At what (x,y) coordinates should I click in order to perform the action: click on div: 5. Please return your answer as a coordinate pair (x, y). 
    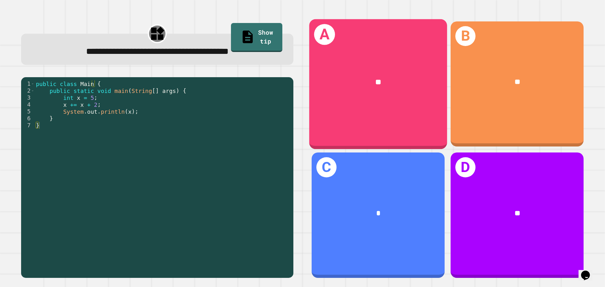
    Looking at the image, I should click on (28, 111).